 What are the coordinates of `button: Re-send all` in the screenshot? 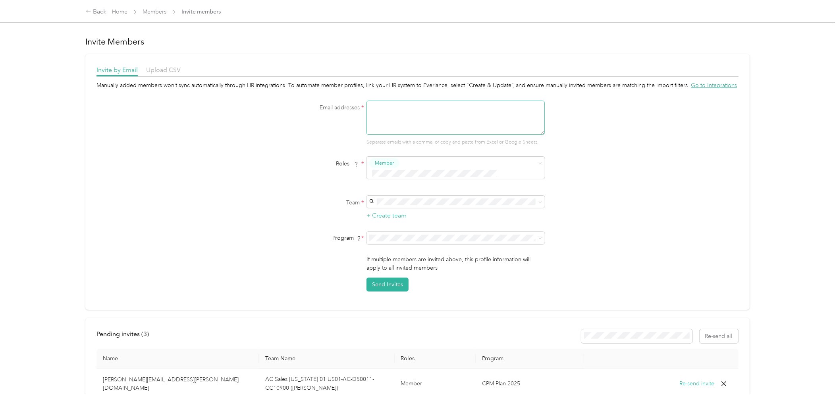 It's located at (719, 336).